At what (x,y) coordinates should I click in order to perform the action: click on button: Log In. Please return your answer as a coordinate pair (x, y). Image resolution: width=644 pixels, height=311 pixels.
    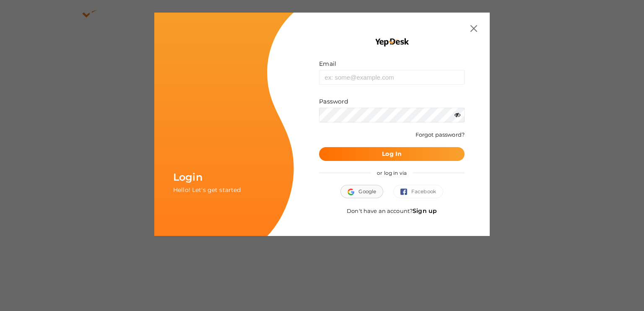
    Looking at the image, I should click on (392, 154).